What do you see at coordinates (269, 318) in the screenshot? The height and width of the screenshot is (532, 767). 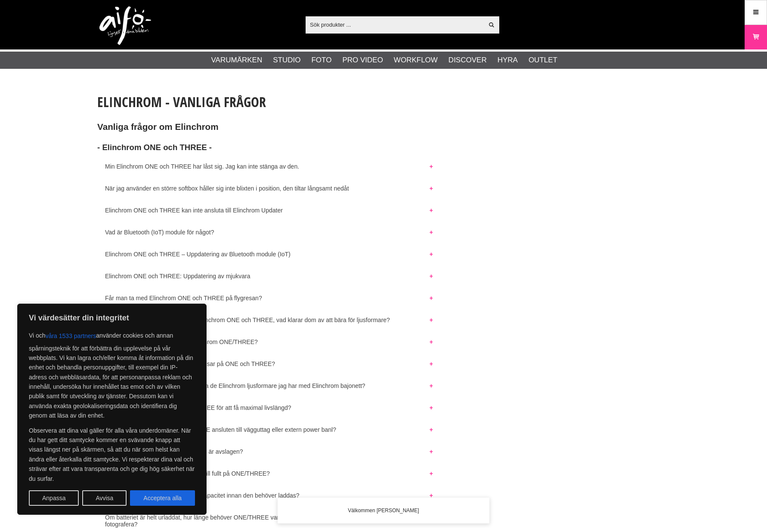 I see `button: Det finns två olika OCF adapter till Elinchrom ONE och THREE, vad klarar dom av att bära för ljus...` at bounding box center [269, 318].